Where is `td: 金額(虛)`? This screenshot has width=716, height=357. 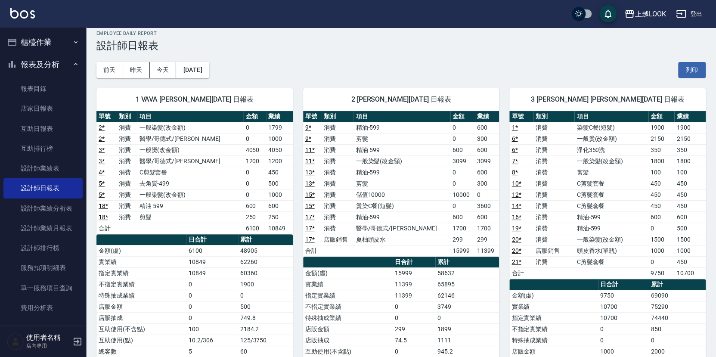
td: 金額(虛) is located at coordinates (141, 251).